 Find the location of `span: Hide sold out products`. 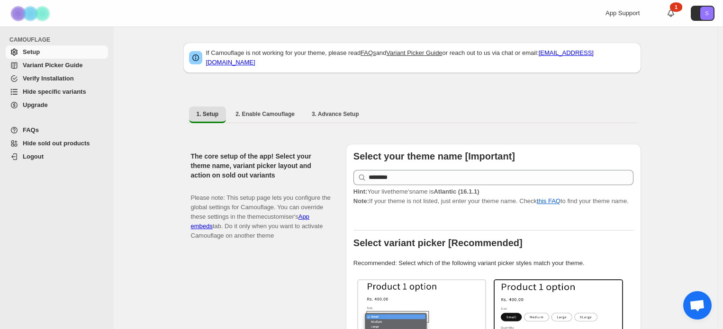

span: Hide sold out products is located at coordinates (56, 143).